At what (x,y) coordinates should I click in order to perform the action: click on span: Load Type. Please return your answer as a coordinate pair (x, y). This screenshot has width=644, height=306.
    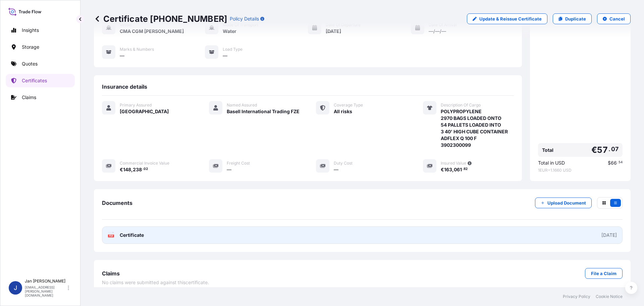
    Looking at the image, I should click on (233, 50).